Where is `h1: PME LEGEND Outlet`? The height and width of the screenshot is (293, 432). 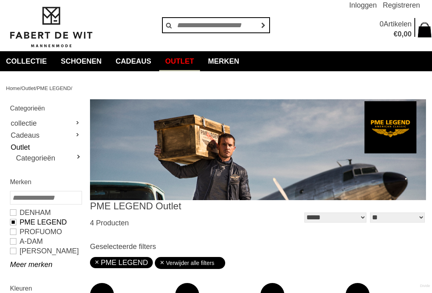
h1: PME LEGEND Outlet is located at coordinates (174, 206).